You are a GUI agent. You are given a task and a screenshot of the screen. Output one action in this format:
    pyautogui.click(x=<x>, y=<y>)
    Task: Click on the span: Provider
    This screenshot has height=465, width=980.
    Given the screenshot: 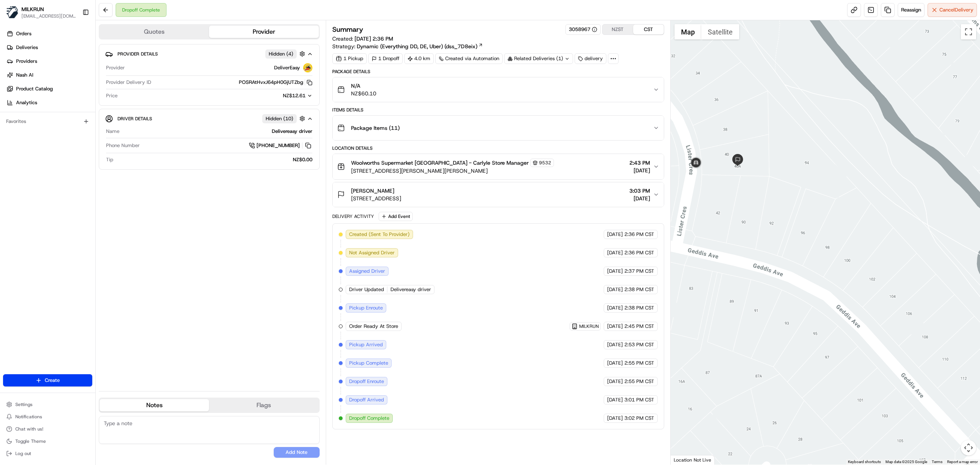 What is the action you would take?
    pyautogui.click(x=115, y=67)
    